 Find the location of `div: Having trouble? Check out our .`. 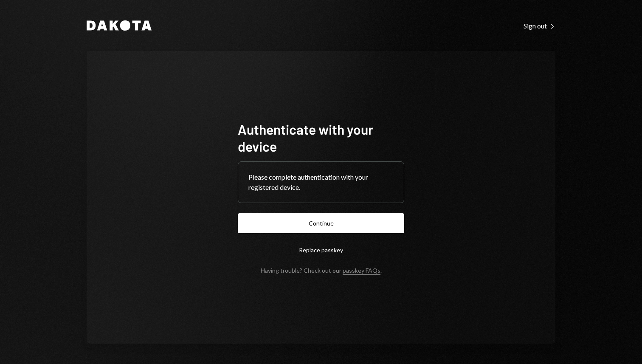

div: Having trouble? Check out our . is located at coordinates (321, 270).